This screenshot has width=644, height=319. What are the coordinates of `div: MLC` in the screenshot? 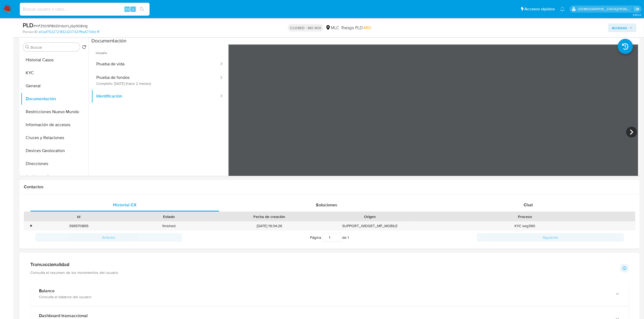 It's located at (332, 28).